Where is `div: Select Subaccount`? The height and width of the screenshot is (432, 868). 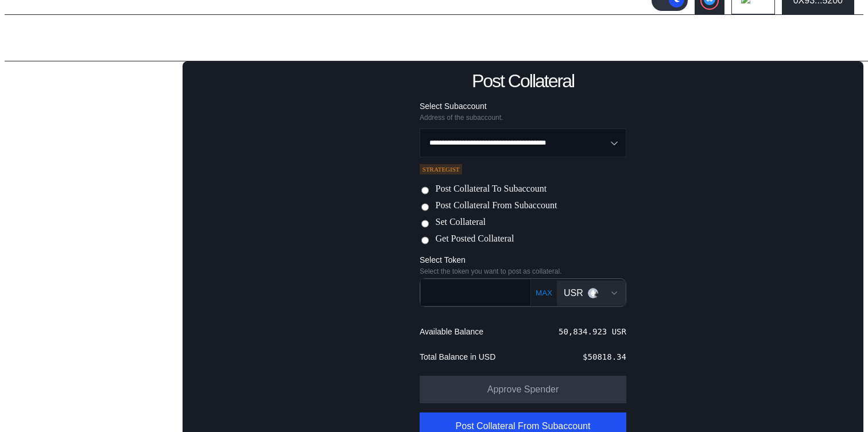 div: Select Subaccount is located at coordinates (523, 106).